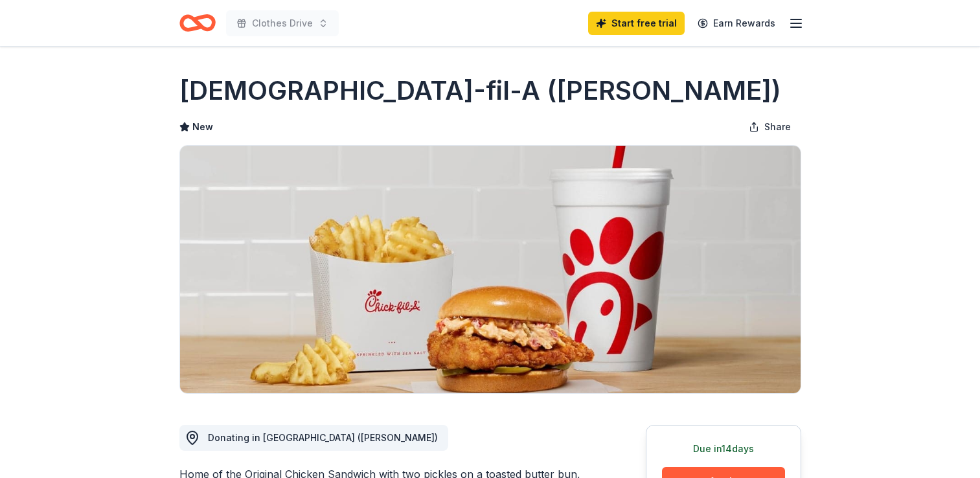 The height and width of the screenshot is (478, 980). What do you see at coordinates (203, 127) in the screenshot?
I see `span: New` at bounding box center [203, 127].